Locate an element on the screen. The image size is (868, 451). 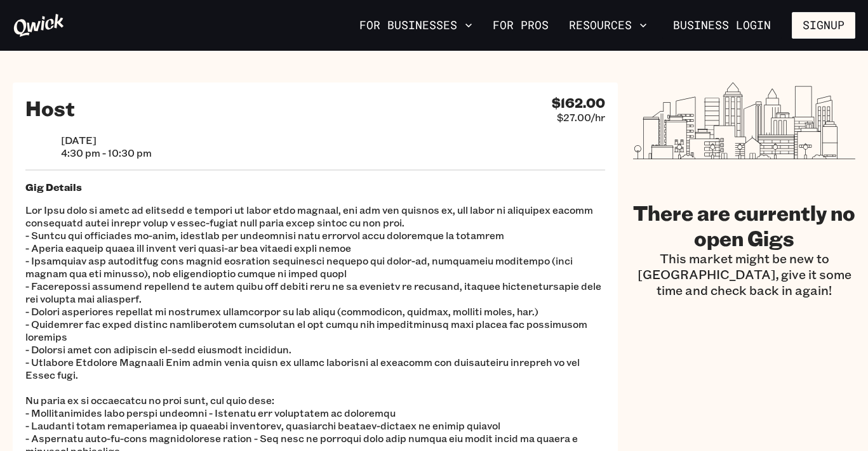
button: For Businesses is located at coordinates (416, 25).